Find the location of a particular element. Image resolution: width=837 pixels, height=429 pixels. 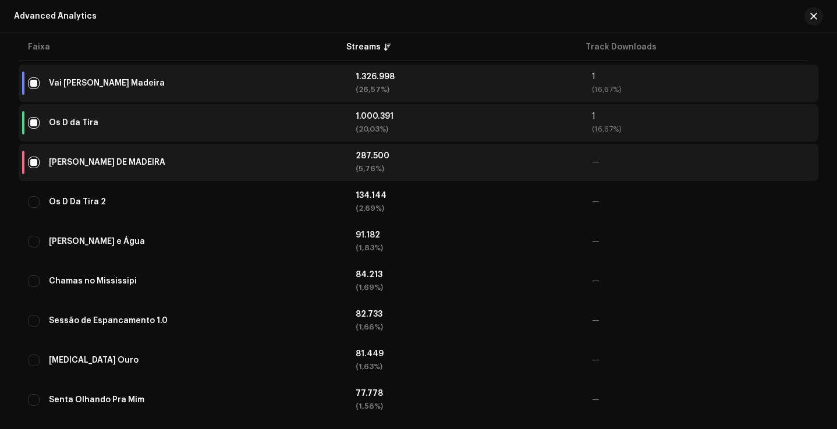

div: (5,76%) is located at coordinates (464, 169).